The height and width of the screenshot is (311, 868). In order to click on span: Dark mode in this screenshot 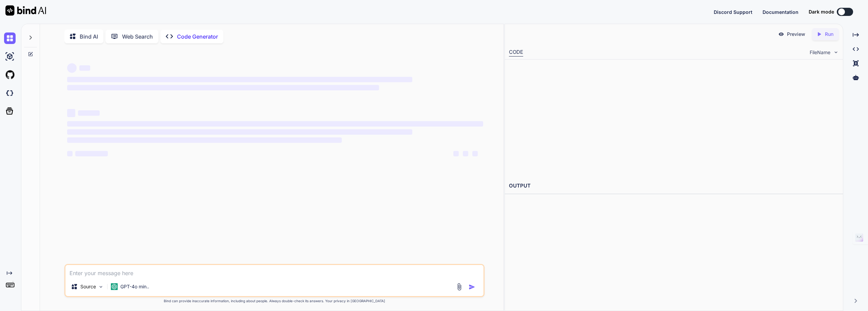, I will do `click(821, 12)`.